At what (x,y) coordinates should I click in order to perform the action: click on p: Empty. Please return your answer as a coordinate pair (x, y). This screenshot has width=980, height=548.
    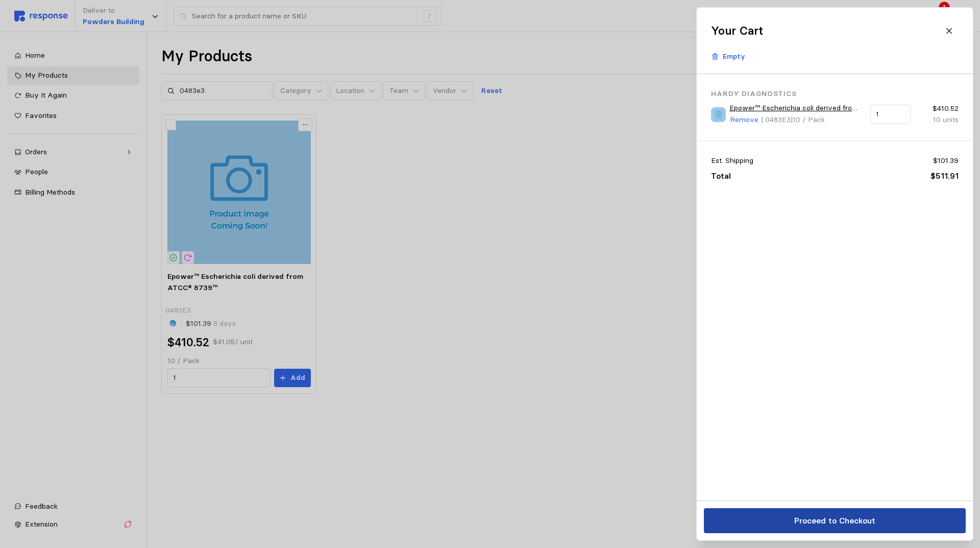
    Looking at the image, I should click on (734, 57).